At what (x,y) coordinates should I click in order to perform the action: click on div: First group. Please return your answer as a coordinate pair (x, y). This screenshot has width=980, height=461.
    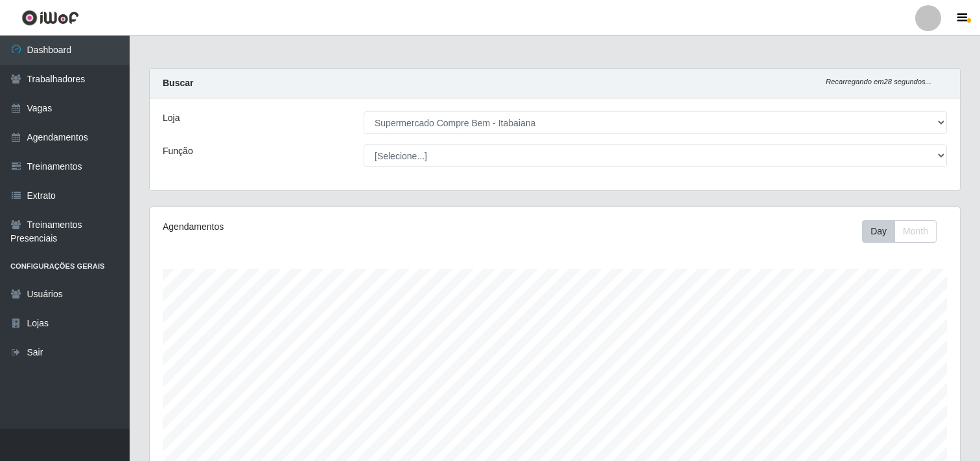
    Looking at the image, I should click on (899, 231).